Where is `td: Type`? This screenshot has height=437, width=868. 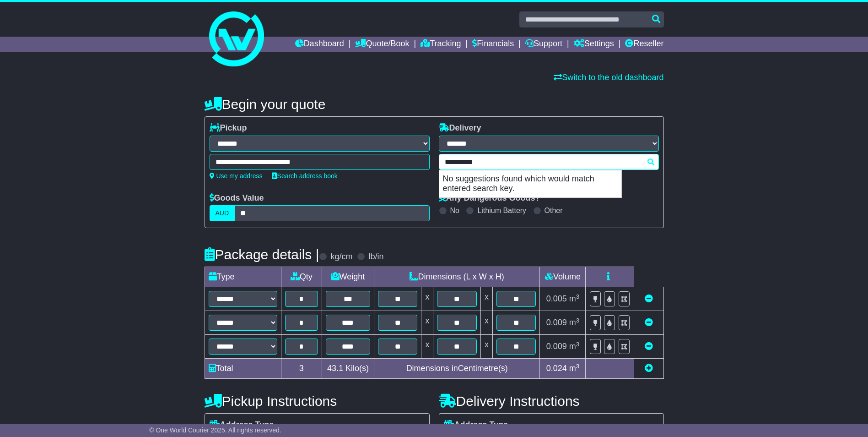
td: Type is located at coordinates (242, 277).